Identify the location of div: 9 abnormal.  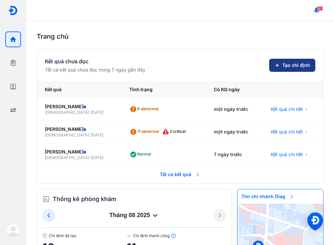
(145, 109).